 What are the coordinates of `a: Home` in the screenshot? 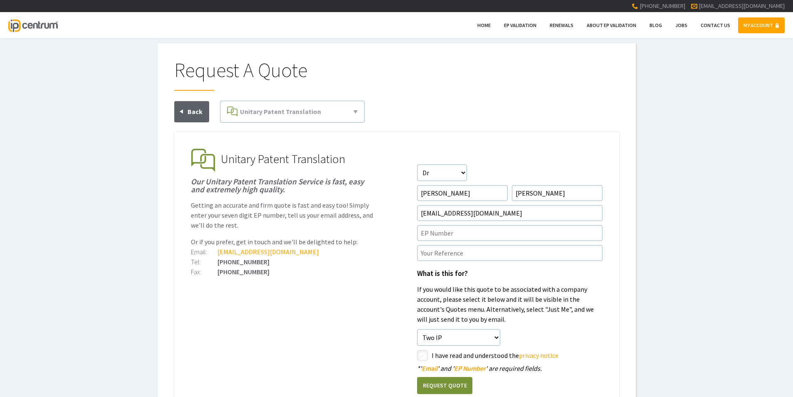 It's located at (484, 25).